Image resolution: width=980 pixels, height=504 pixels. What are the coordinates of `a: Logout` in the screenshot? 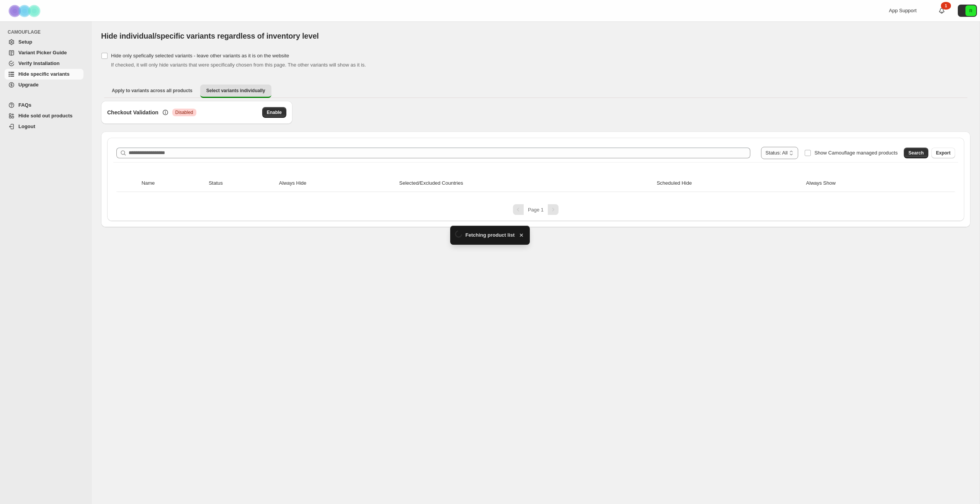 It's located at (44, 127).